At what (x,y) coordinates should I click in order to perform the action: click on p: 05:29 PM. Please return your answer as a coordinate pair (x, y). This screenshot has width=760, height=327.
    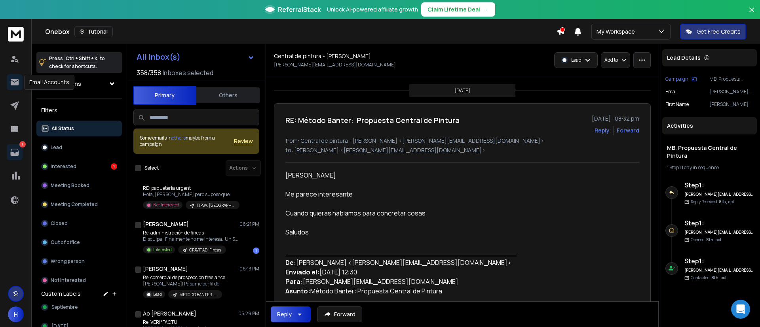
    Looking at the image, I should click on (248, 314).